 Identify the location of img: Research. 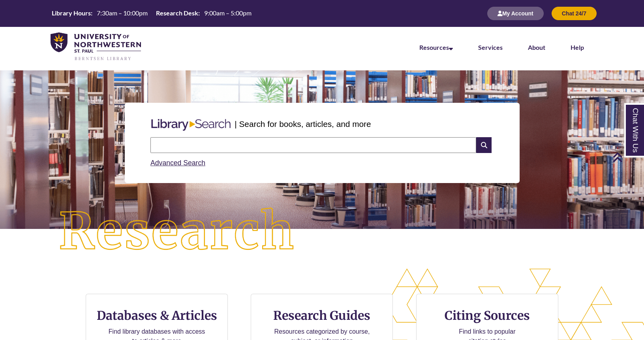
(177, 232).